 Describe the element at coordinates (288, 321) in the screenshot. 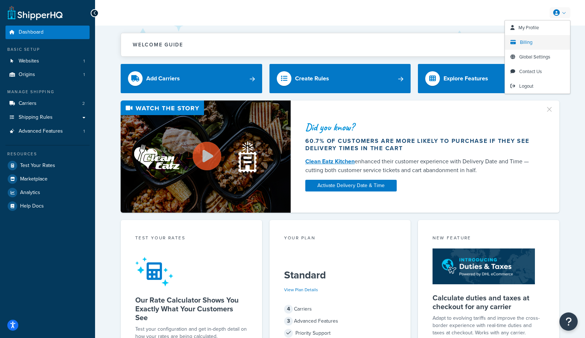

I see `span: 3` at that location.